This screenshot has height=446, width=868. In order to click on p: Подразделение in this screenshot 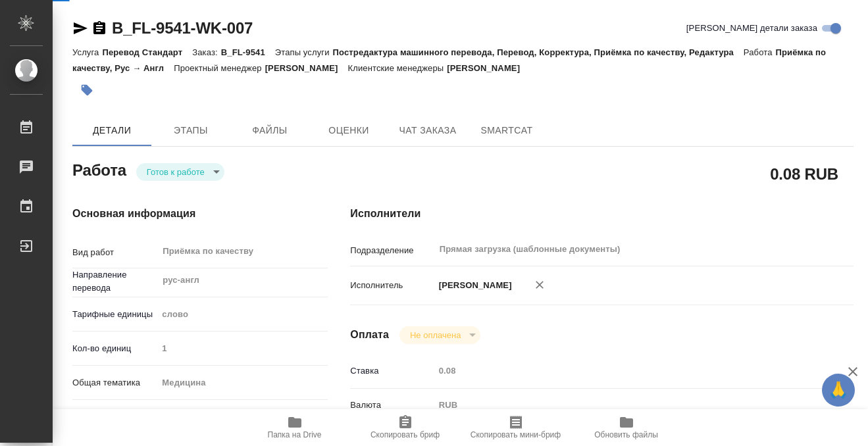, I will do `click(391, 251)`.